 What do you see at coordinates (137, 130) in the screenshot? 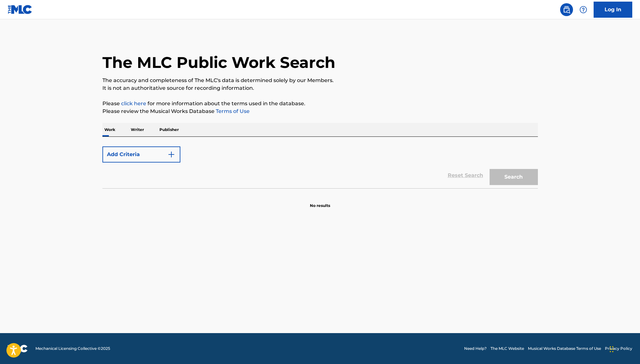
I see `p: Writer` at bounding box center [137, 130].